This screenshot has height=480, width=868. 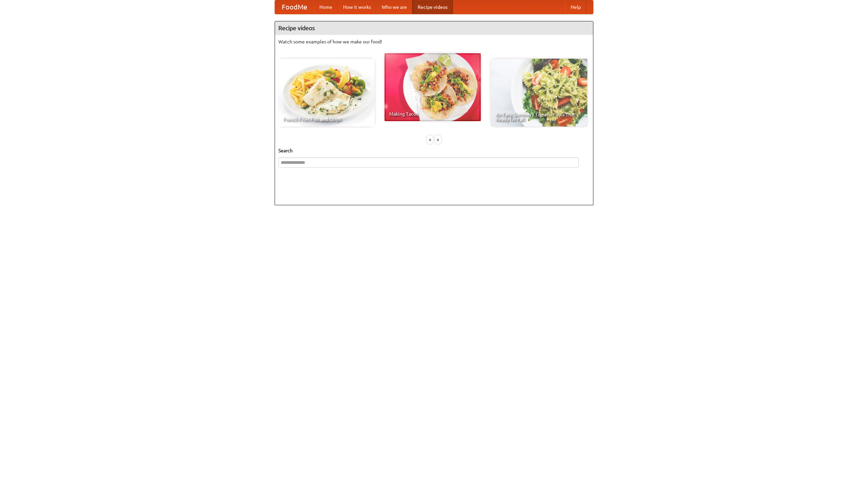 What do you see at coordinates (433, 87) in the screenshot?
I see `a: Making Tacos` at bounding box center [433, 87].